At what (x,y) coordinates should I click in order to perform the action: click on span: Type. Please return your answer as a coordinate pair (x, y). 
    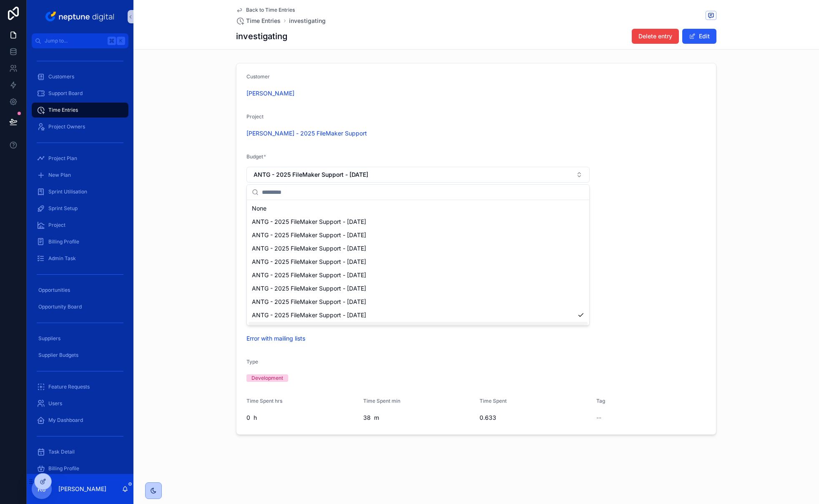
    Looking at the image, I should click on (252, 361).